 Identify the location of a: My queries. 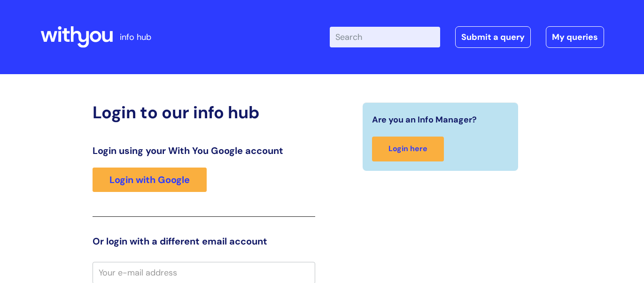
(575, 37).